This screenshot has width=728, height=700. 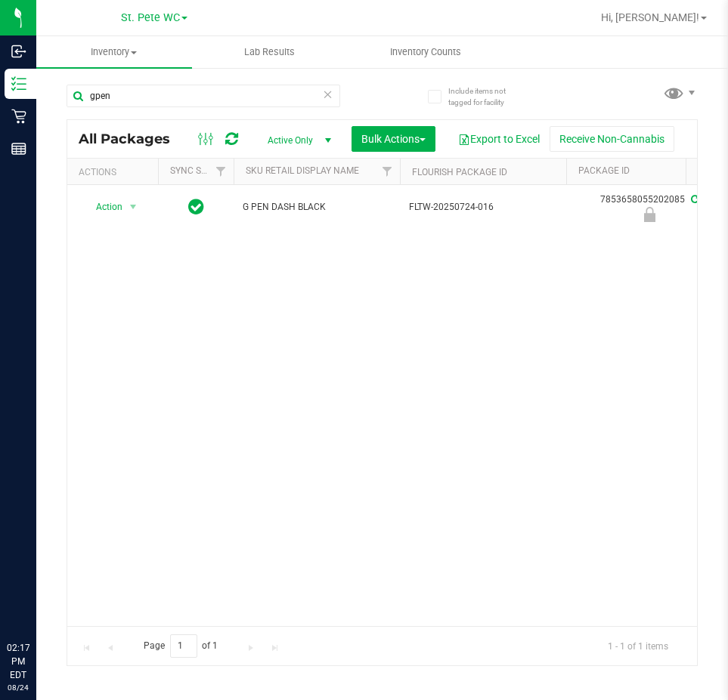 I want to click on a: Flourish Package ID, so click(x=460, y=172).